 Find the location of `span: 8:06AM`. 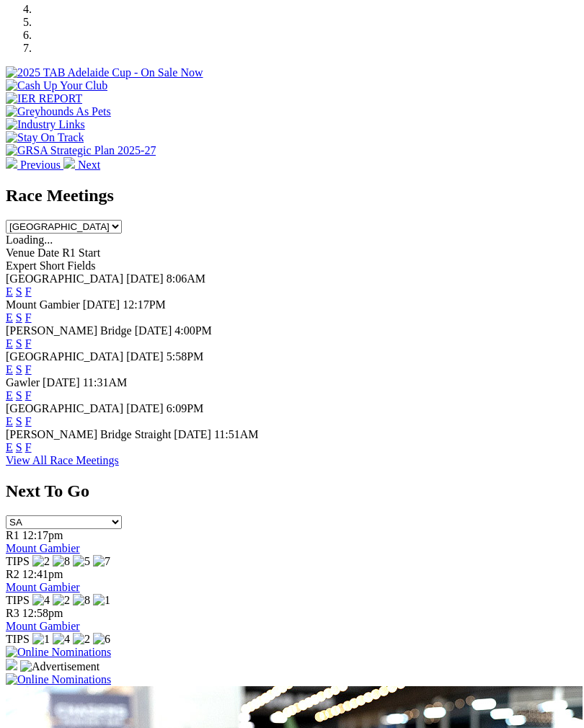

span: 8:06AM is located at coordinates (186, 278).